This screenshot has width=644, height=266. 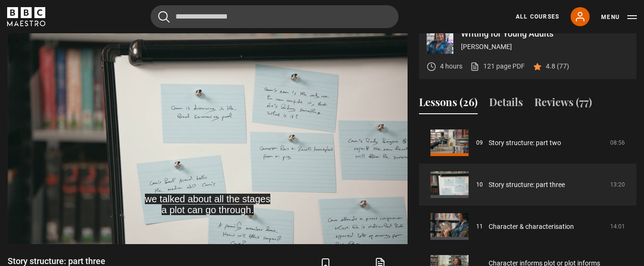 What do you see at coordinates (563, 104) in the screenshot?
I see `button: Reviews (77)` at bounding box center [563, 104].